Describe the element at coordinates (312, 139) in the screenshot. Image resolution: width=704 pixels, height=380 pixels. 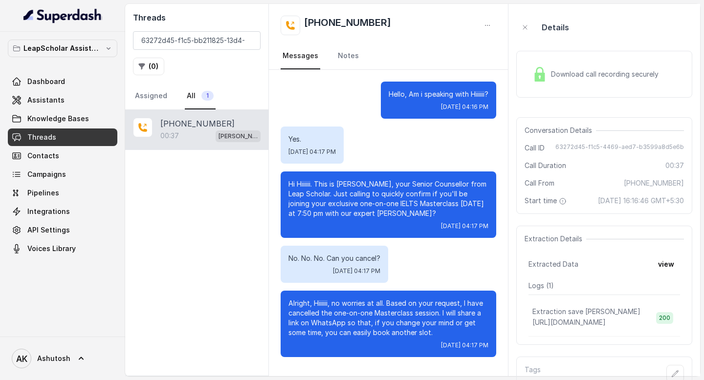
I see `p: Yes.` at that location.